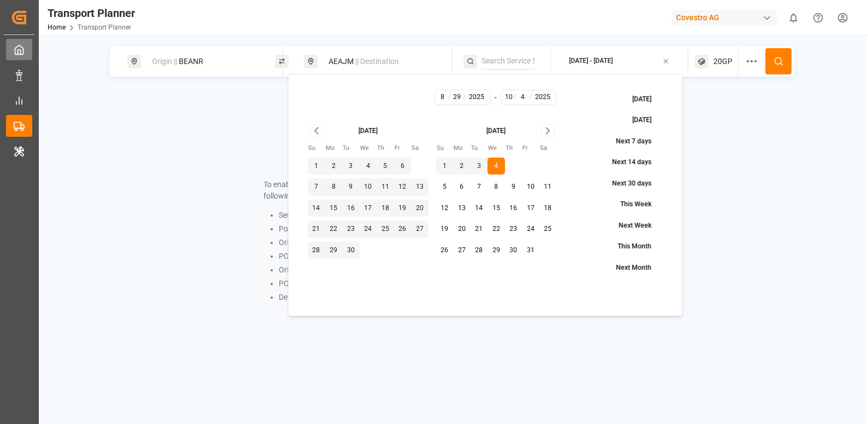 The image size is (868, 424). What do you see at coordinates (530, 251) in the screenshot?
I see `button: 31` at bounding box center [530, 251].